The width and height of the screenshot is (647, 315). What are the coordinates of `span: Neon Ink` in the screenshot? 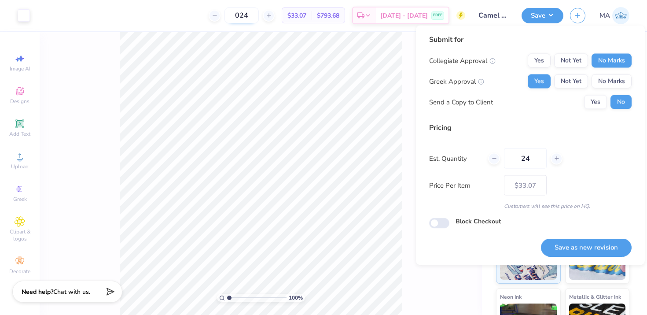 It's located at (511, 296).